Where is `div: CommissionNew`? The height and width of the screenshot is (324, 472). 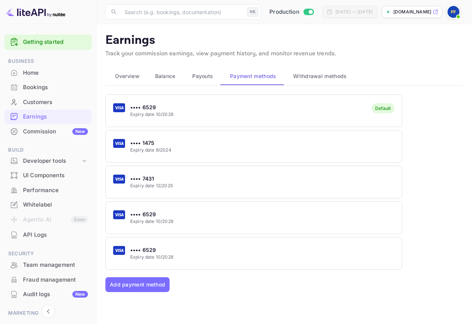 div: CommissionNew is located at coordinates (48, 131).